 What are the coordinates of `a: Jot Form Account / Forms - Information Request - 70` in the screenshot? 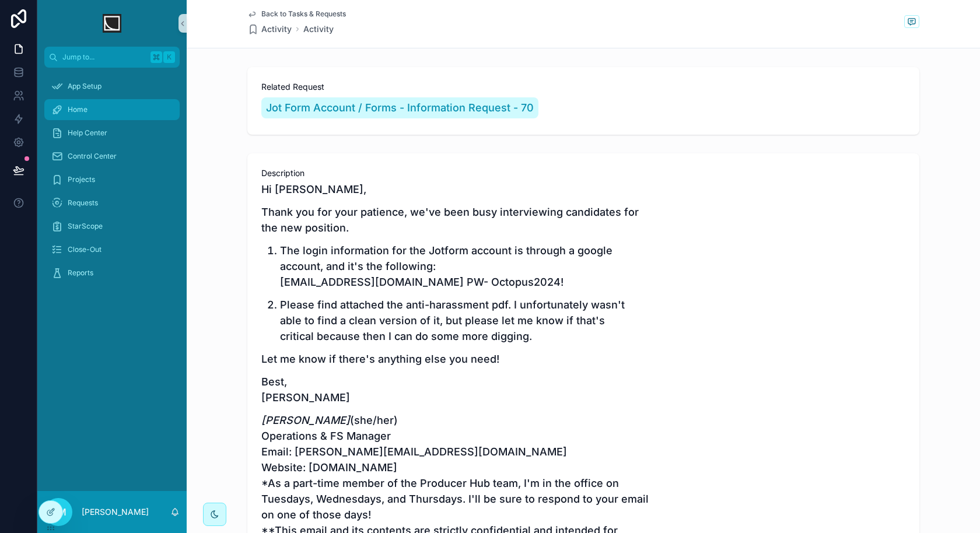 It's located at (399, 108).